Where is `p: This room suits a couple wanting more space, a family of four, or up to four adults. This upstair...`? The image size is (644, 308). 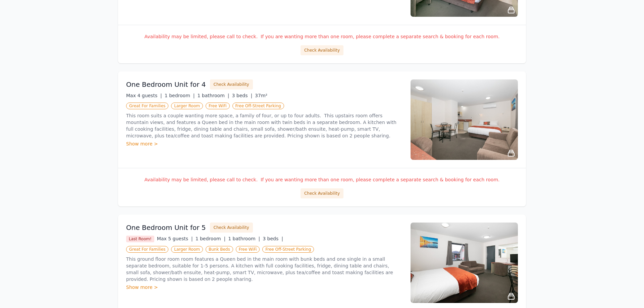
p: This room suits a couple wanting more space, a family of four, or up to four adults. This upstair... is located at coordinates (264, 126).